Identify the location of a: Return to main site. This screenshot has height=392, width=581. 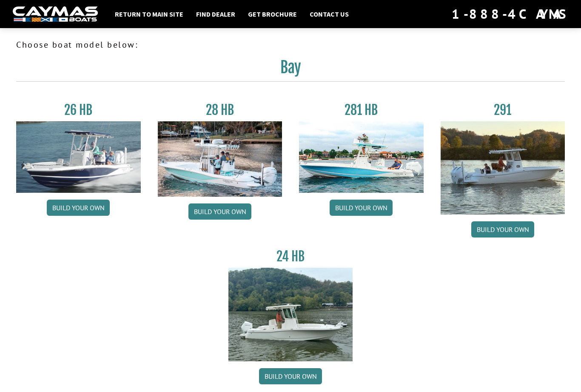
(149, 14).